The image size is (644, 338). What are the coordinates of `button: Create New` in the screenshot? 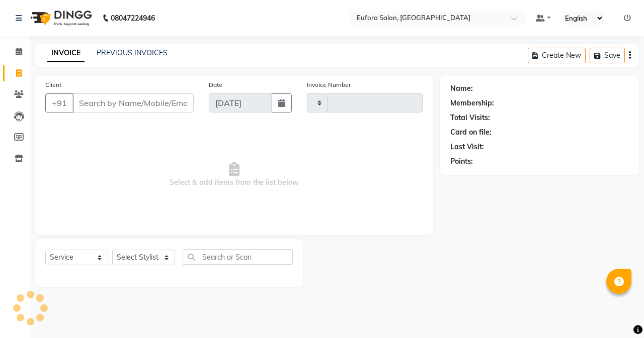 It's located at (556, 55).